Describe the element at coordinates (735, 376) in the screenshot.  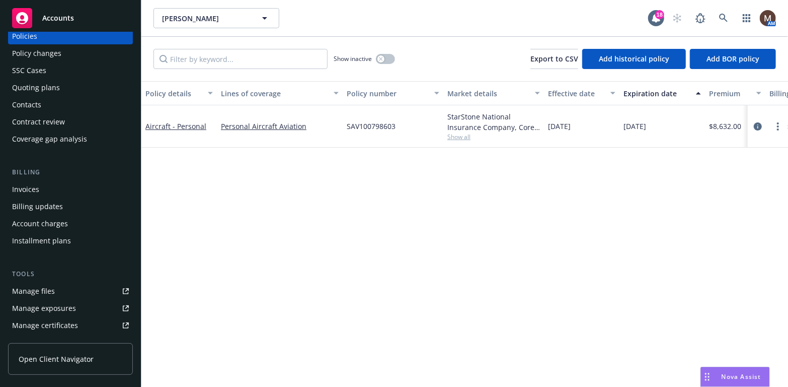
I see `button: Nova Assist` at that location.